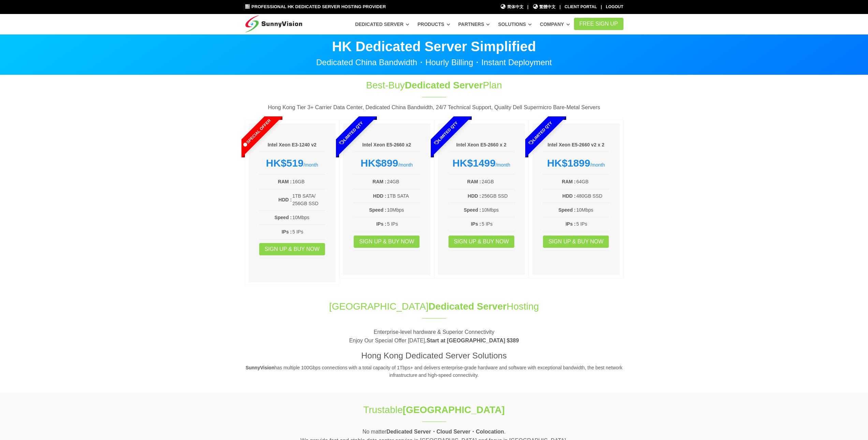 The height and width of the screenshot is (440, 868). Describe the element at coordinates (292, 145) in the screenshot. I see `h6: Intel Xeon E3-1240 v2` at that location.